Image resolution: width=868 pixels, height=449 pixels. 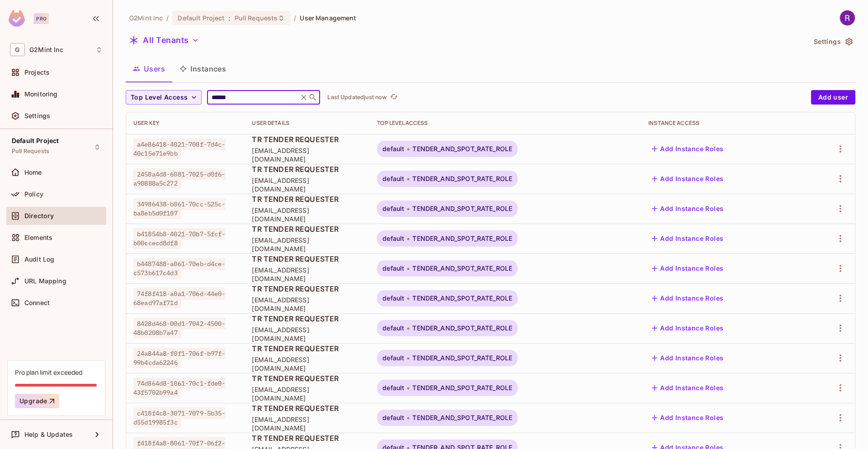 I want to click on p: Last Updated just now, so click(x=357, y=97).